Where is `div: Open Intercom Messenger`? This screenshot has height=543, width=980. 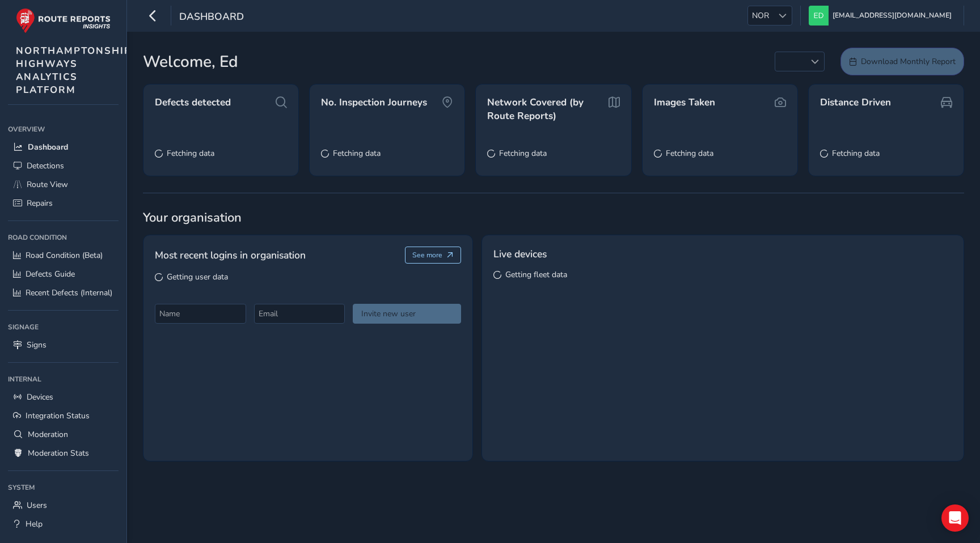
div: Open Intercom Messenger is located at coordinates (955, 518).